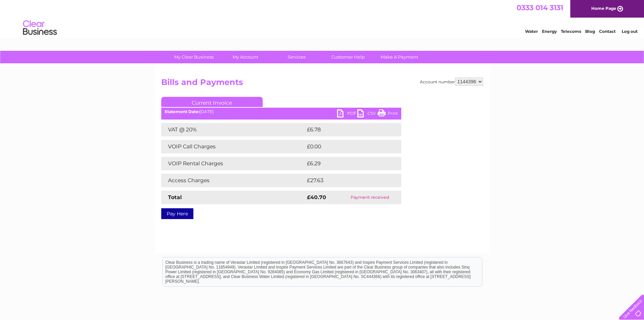  Describe the element at coordinates (175, 197) in the screenshot. I see `strong: Total` at that location.